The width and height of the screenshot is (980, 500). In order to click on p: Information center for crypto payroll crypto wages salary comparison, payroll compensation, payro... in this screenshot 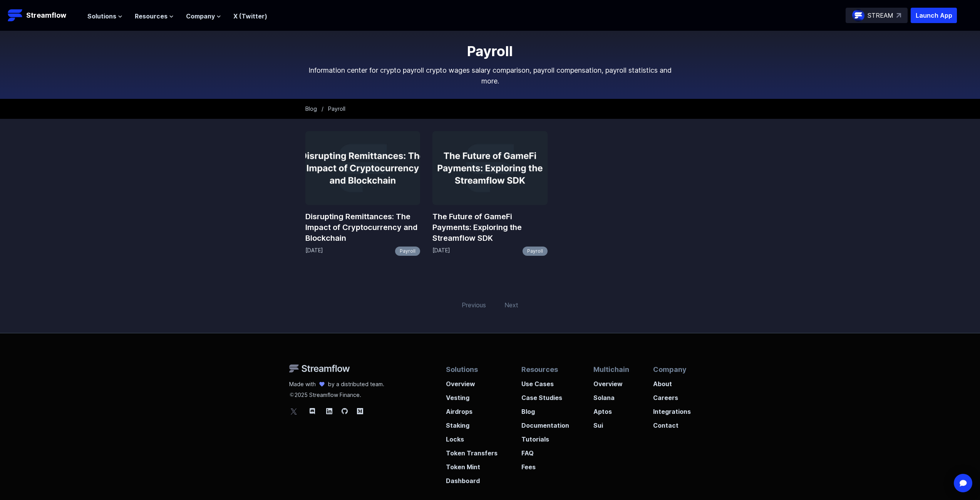, I will do `click(490, 76)`.